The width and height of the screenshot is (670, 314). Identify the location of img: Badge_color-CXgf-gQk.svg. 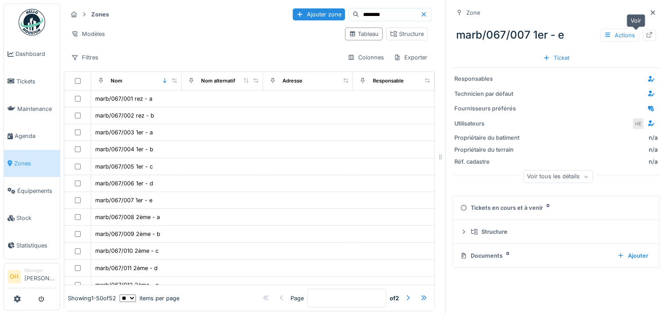
(32, 22).